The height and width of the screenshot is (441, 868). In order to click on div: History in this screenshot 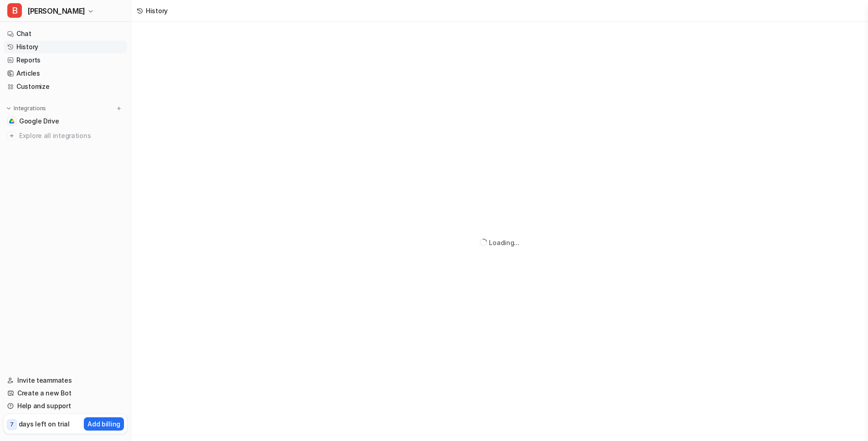, I will do `click(157, 10)`.